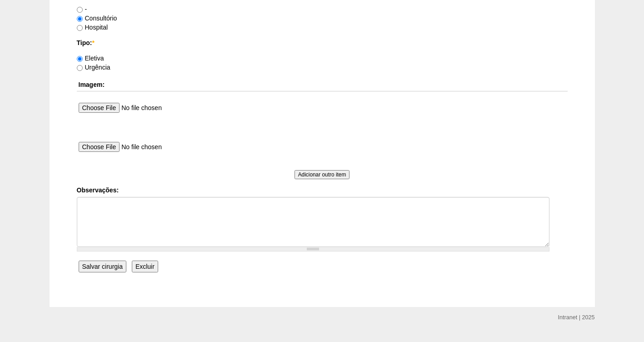 The image size is (644, 342). Describe the element at coordinates (79, 28) in the screenshot. I see `input: Hospital` at that location.